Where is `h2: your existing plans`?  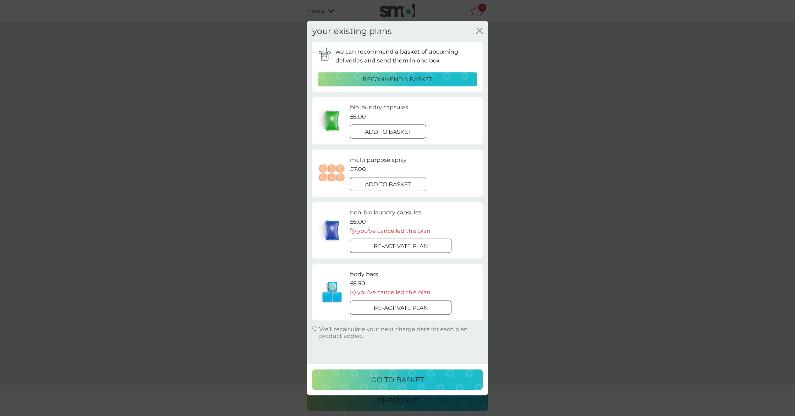
h2: your existing plans is located at coordinates (352, 31).